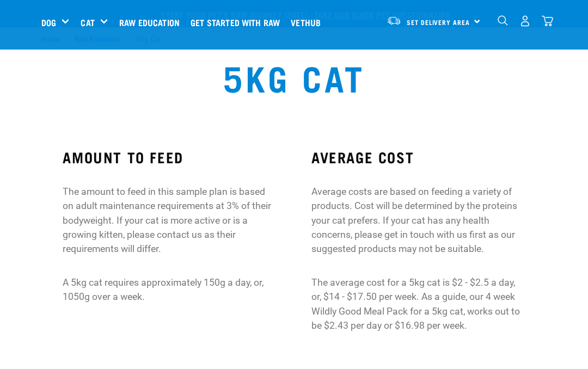 The image size is (588, 369). I want to click on h3: AVERAGE COST, so click(418, 157).